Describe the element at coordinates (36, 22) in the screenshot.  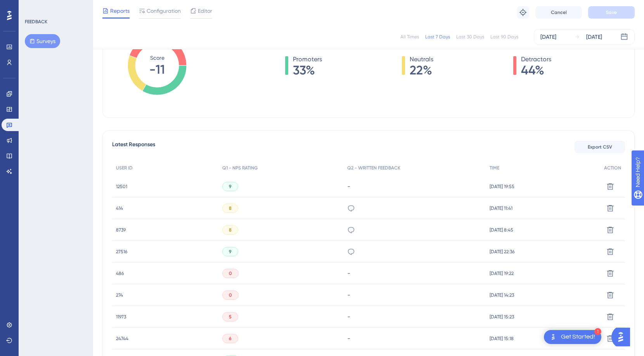
I see `div: FEEDBACK` at that location.